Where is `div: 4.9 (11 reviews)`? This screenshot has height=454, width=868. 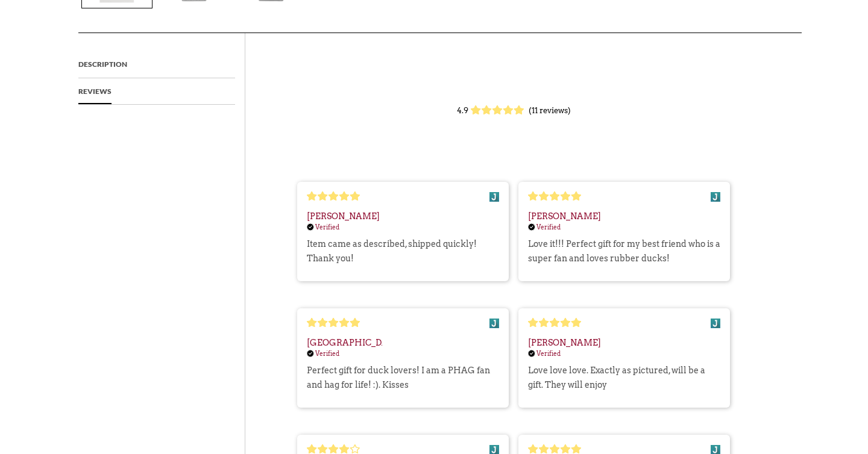
div: 4.9 (11 reviews) is located at coordinates (514, 110).